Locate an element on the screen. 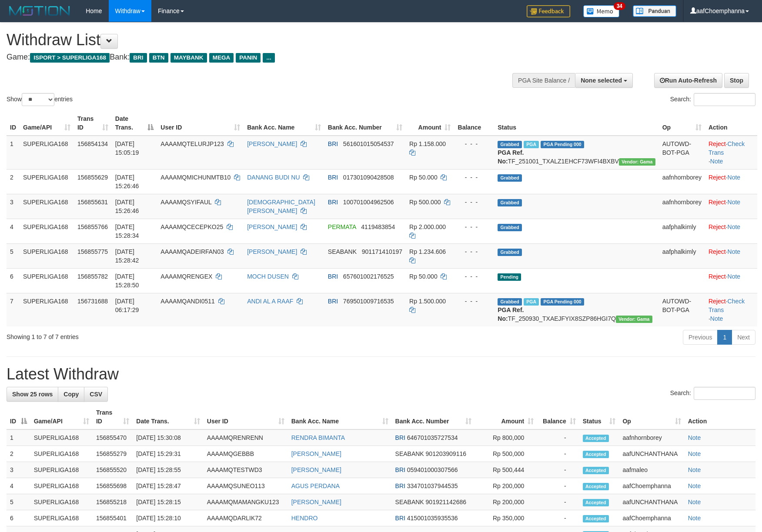  span: 156855631 is located at coordinates (93, 202).